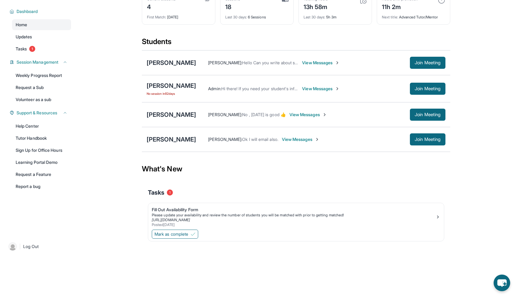  Describe the element at coordinates (42, 150) in the screenshot. I see `a: Sign Up for Office Hours` at that location.